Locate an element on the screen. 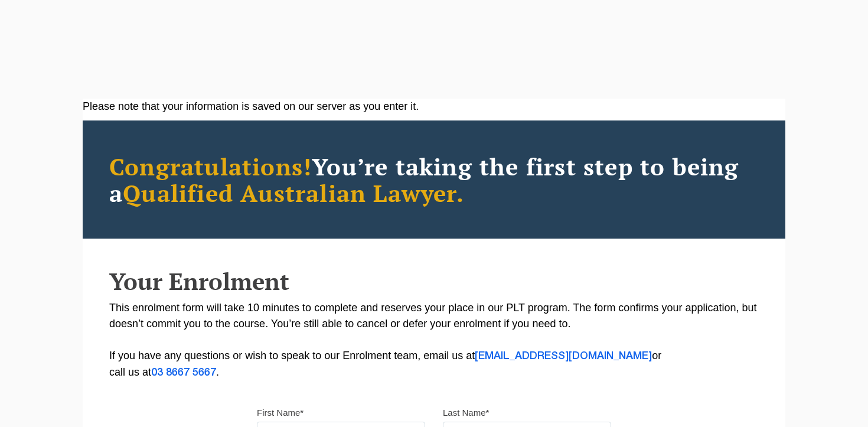  div: Please note that your information is saved on our server as you enter it. is located at coordinates (434, 106).